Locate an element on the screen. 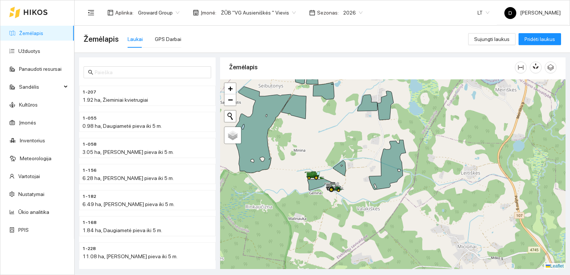  a: Žemėlapis is located at coordinates (31, 33).